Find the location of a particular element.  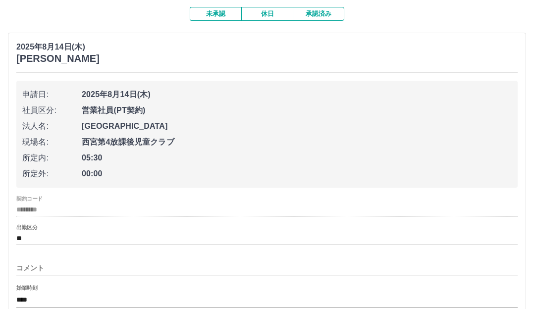

p: 2025年8月14日(木) is located at coordinates (58, 47).